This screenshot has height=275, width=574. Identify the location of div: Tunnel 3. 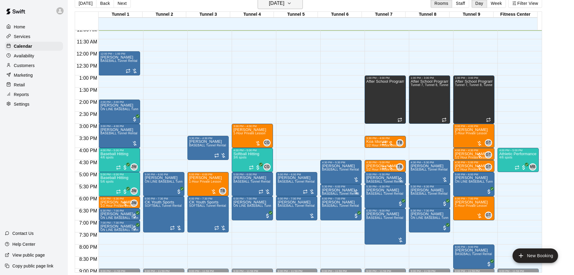
(208, 14).